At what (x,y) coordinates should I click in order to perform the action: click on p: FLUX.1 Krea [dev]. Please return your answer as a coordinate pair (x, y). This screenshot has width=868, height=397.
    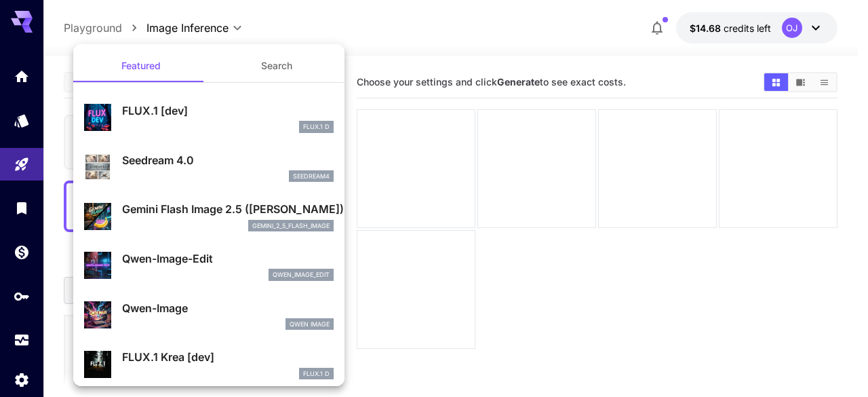
    Looking at the image, I should click on (228, 357).